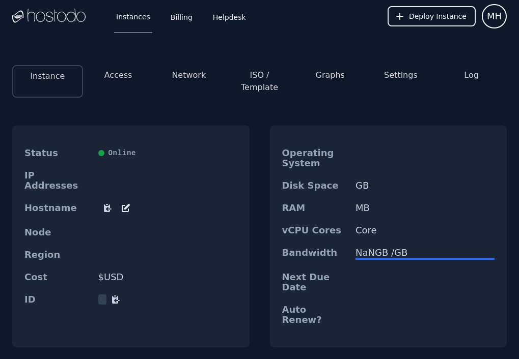 Image resolution: width=519 pixels, height=359 pixels. What do you see at coordinates (315, 231) in the screenshot?
I see `dt: vCPU Cores` at bounding box center [315, 231].